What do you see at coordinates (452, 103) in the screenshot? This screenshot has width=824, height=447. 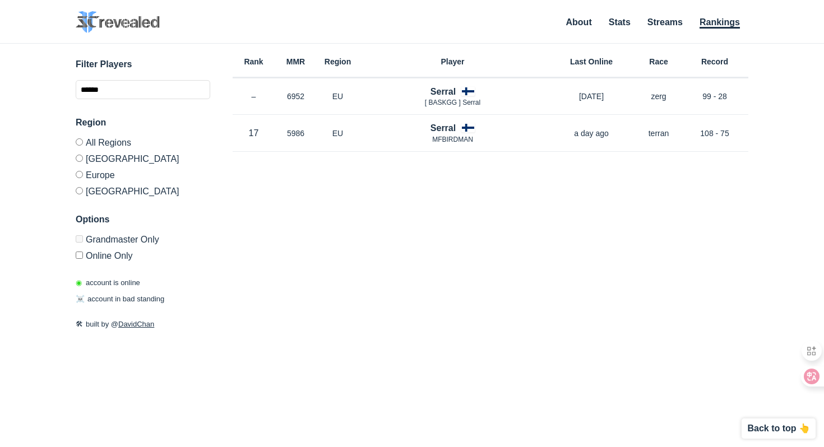 I see `span: [ BASKGG ] Serral` at bounding box center [452, 103].